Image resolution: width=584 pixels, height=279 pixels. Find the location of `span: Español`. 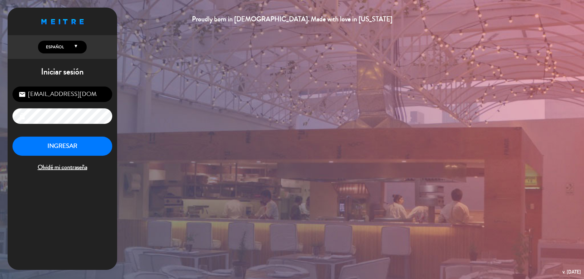

span: Español is located at coordinates (54, 47).